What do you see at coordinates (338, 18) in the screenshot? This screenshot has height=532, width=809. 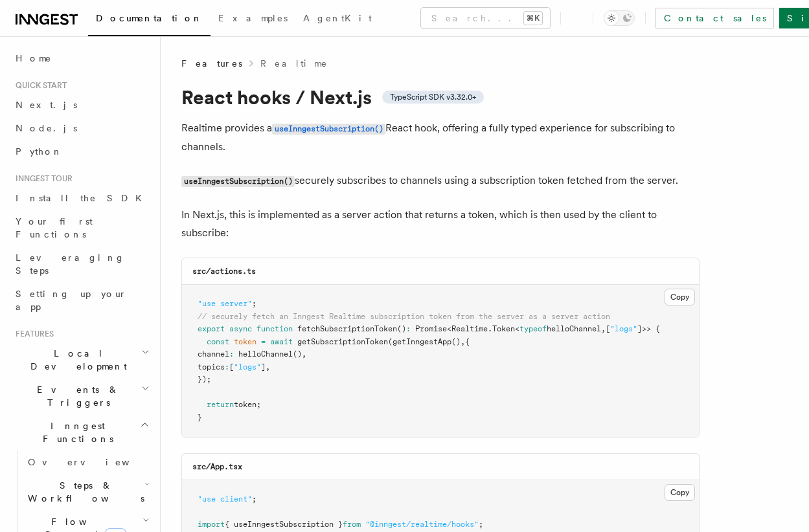 I see `span: AgentKit` at bounding box center [338, 18].